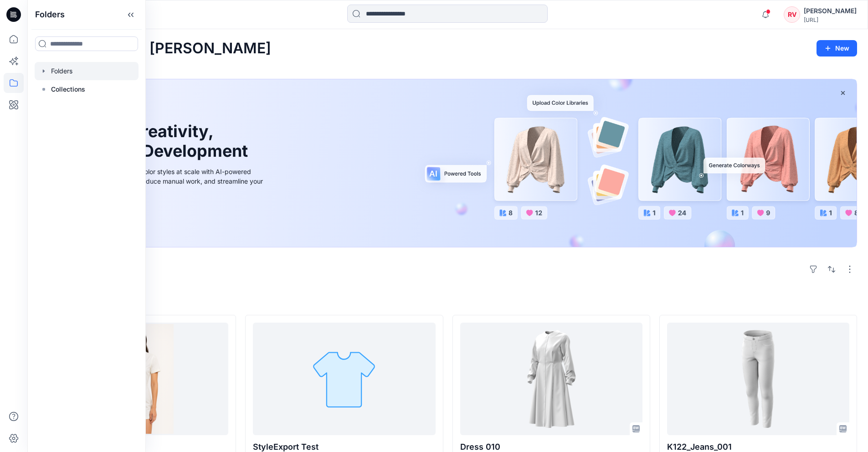 Image resolution: width=868 pixels, height=452 pixels. What do you see at coordinates (163, 216) in the screenshot?
I see `a: Discover more` at bounding box center [163, 216].